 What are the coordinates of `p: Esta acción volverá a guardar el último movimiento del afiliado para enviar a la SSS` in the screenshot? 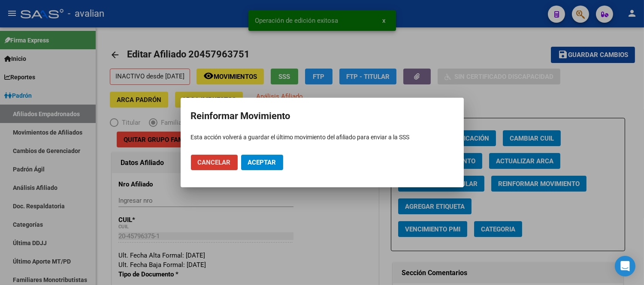 It's located at (322, 137).